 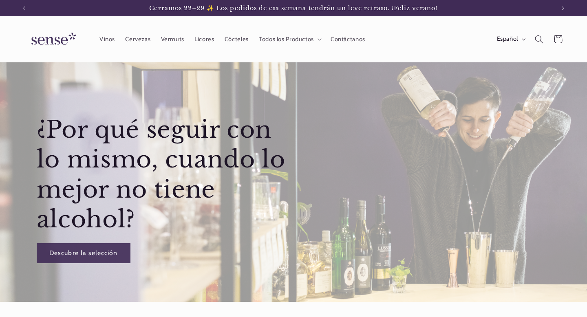 I want to click on span: Contáctanos, so click(x=348, y=39).